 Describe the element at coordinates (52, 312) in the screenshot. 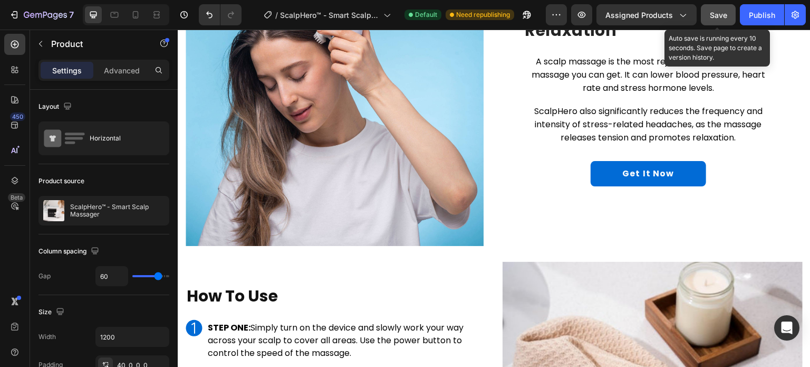

I see `div: Size` at that location.